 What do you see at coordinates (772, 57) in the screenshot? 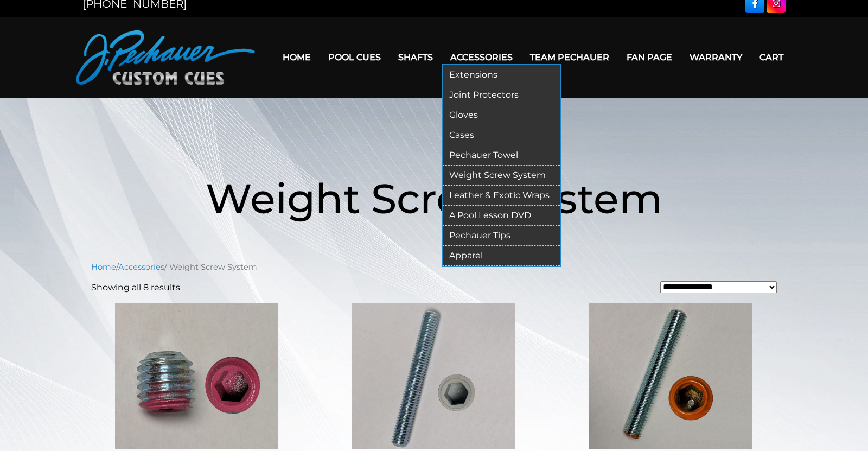
I see `a: Cart` at bounding box center [772, 57].